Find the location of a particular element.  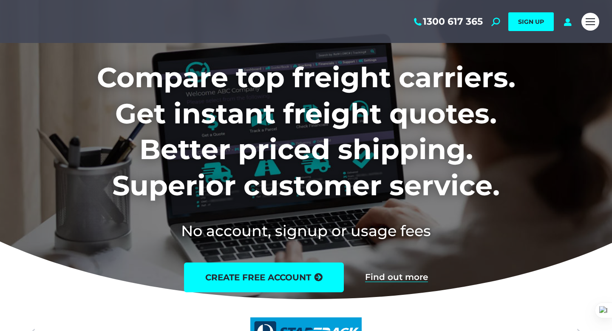

h2: No account, signup or usage fees is located at coordinates (306, 230).